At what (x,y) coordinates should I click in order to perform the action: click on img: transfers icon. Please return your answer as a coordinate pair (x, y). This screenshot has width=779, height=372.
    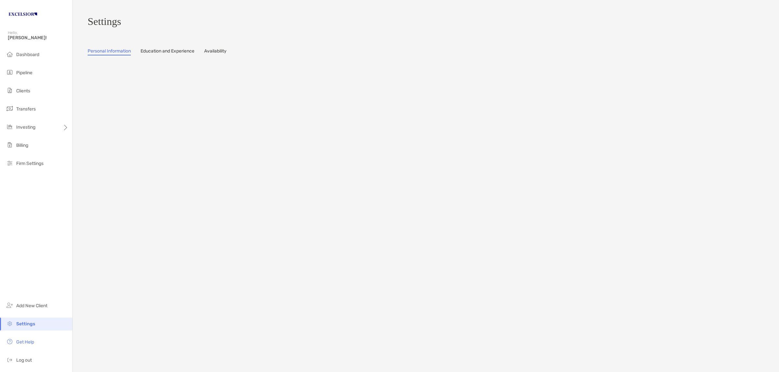
    Looking at the image, I should click on (10, 109).